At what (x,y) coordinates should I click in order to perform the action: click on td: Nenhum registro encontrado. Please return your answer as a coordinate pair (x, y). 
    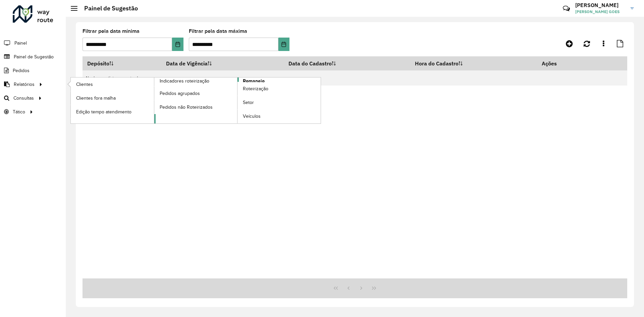
    Looking at the image, I should click on (355, 78).